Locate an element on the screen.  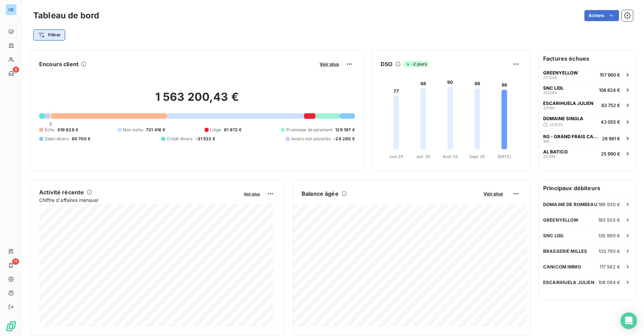
h2: 1 563 200,43 € is located at coordinates (197, 100).